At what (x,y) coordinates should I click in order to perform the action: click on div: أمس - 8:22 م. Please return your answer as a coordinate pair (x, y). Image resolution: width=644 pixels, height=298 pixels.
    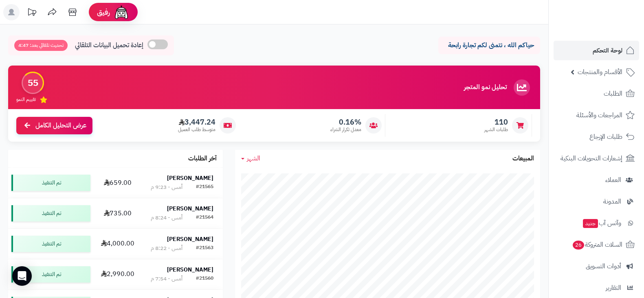
    Looking at the image, I should click on (167, 248).